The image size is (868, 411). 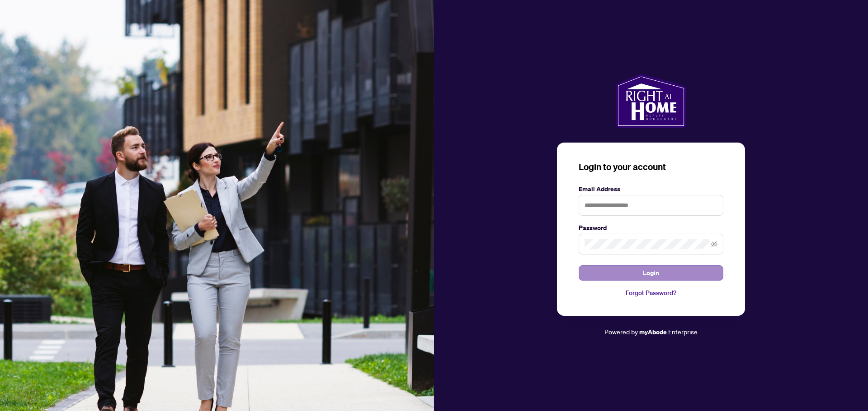 I want to click on label: Password, so click(x=651, y=228).